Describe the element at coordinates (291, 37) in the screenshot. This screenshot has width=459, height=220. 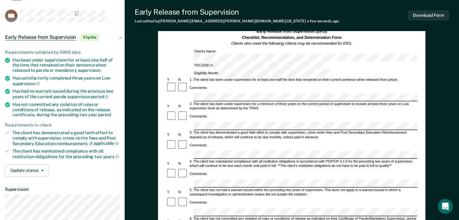
I see `strong: Checklist, Recommendation, and Determination Form` at that location.